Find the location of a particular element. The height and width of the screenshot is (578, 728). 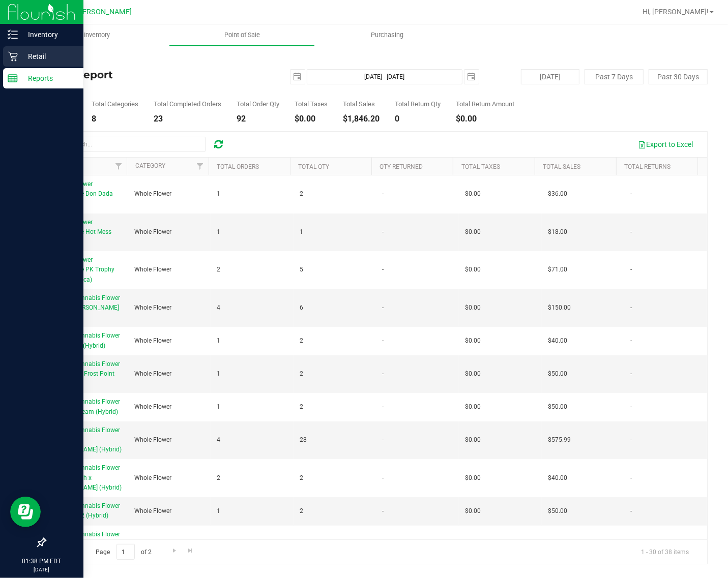

div: Total Sales is located at coordinates (361, 104).